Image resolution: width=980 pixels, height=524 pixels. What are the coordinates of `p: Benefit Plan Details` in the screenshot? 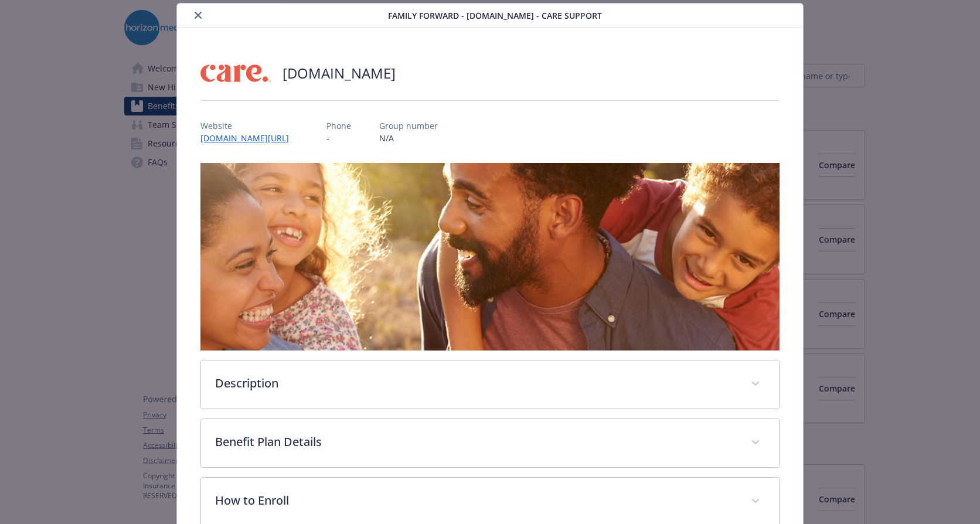 It's located at (476, 442).